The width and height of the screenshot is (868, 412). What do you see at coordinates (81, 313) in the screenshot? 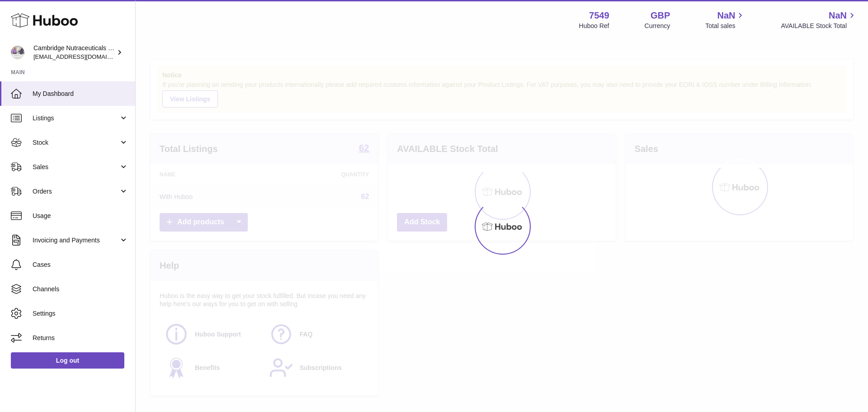
I see `span: Settings` at bounding box center [81, 313].